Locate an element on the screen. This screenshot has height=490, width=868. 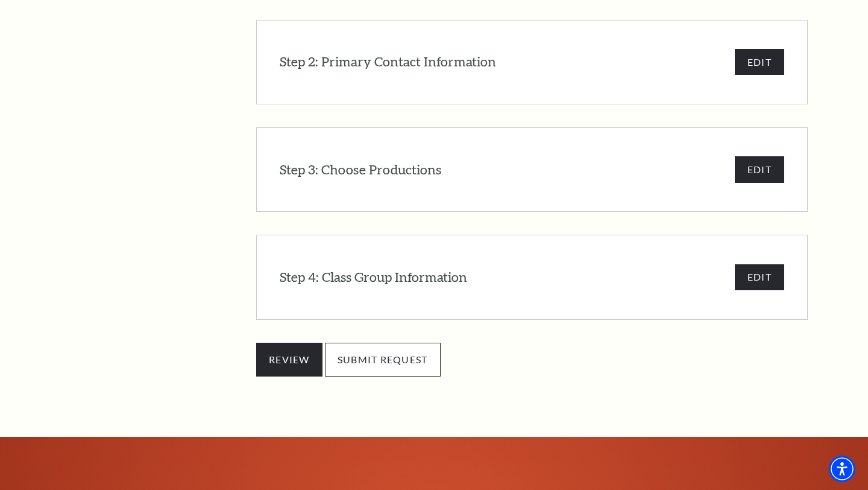
h3: Step 4: Class Group Information is located at coordinates (373, 277).